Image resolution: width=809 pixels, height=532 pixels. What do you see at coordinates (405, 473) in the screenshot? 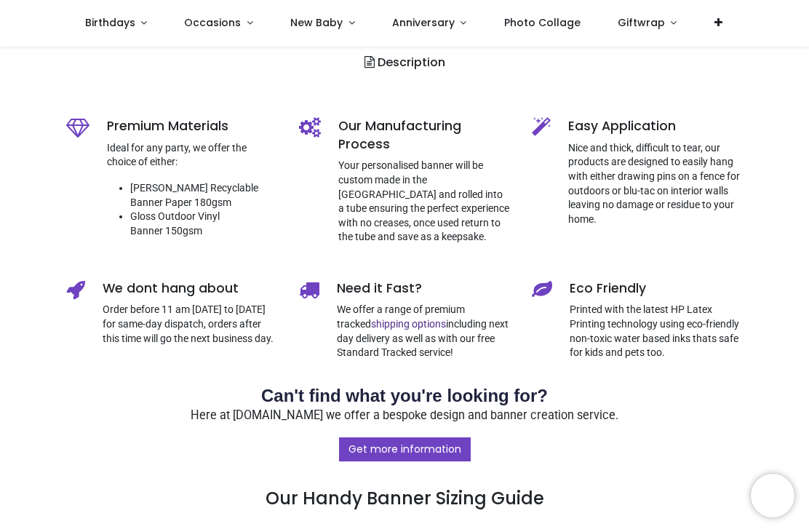
I see `h3: Our Handy Banner Sizing Guide` at bounding box center [405, 473].